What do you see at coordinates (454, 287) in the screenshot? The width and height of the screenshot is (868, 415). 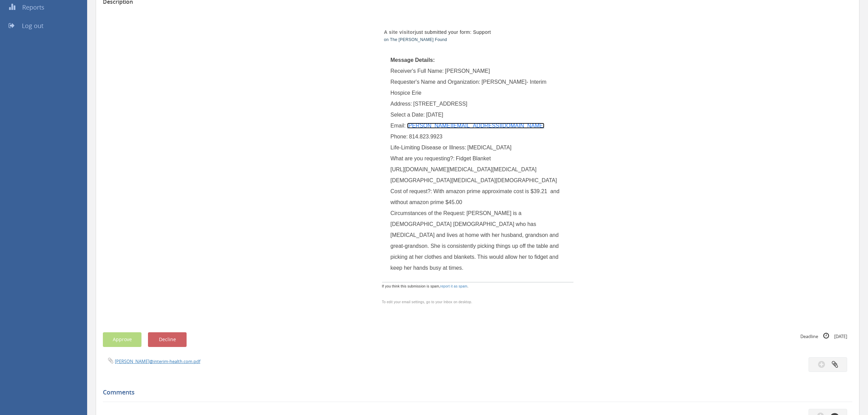 I see `a: report it as spam` at bounding box center [454, 287].